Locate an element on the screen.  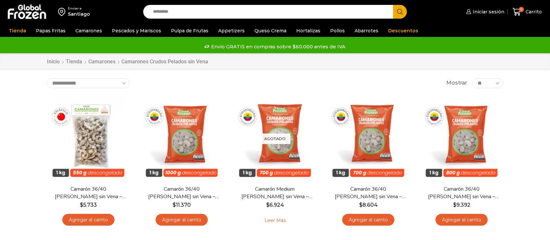
bdi: 9.392 is located at coordinates (461, 204).